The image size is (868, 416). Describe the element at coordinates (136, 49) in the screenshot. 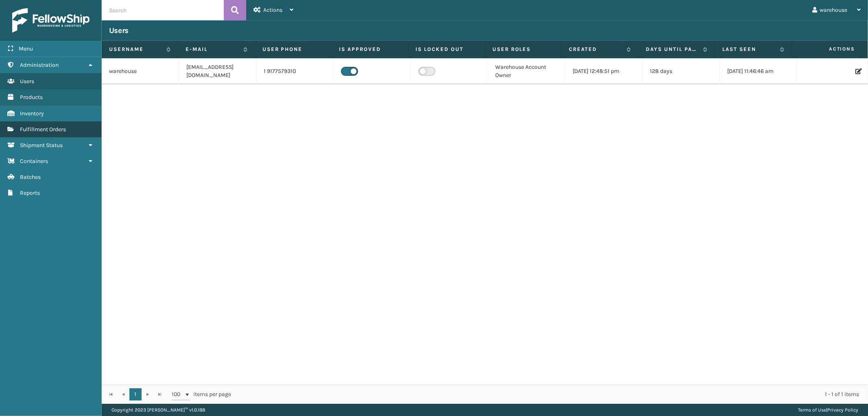

I see `label: Username` at that location.